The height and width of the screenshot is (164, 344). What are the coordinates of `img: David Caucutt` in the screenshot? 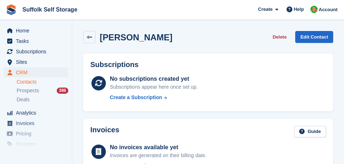 It's located at (314, 9).